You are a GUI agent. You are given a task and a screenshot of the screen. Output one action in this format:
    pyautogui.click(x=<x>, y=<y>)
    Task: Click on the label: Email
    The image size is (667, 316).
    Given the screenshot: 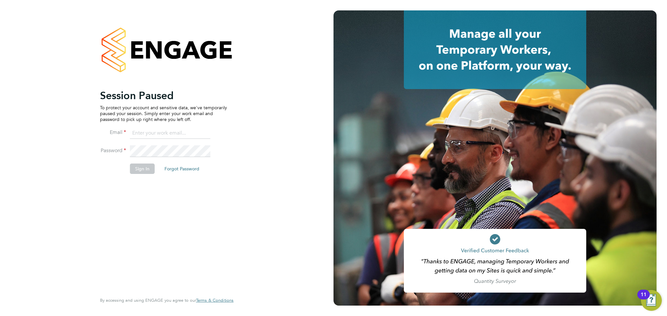 What is the action you would take?
    pyautogui.click(x=113, y=132)
    